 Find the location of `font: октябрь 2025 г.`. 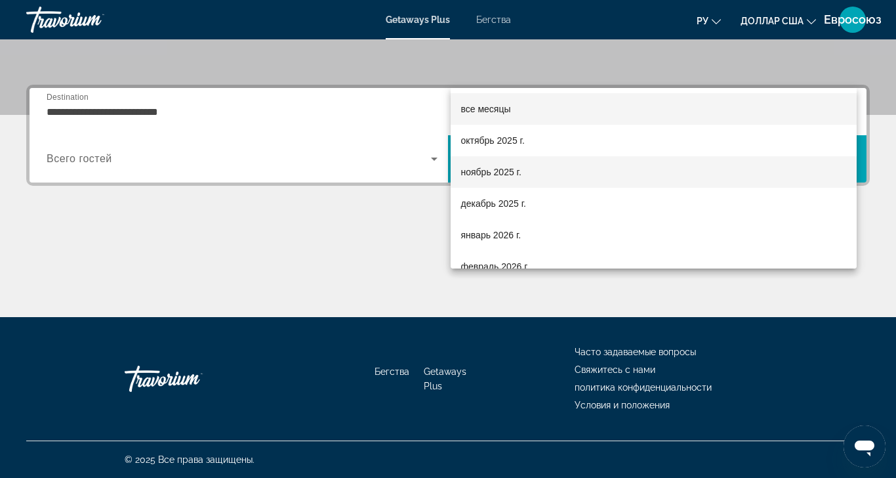

font: октябрь 2025 г. is located at coordinates (493, 140).